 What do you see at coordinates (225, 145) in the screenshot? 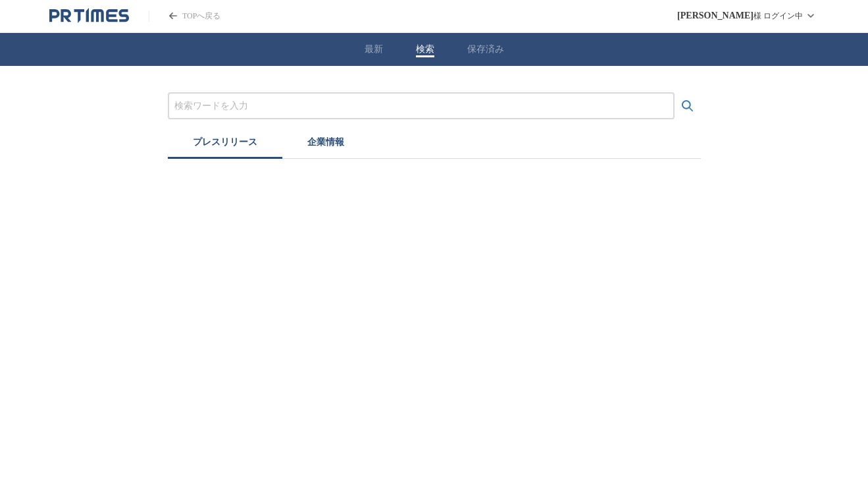
I see `button: プレスリリース` at bounding box center [225, 145].